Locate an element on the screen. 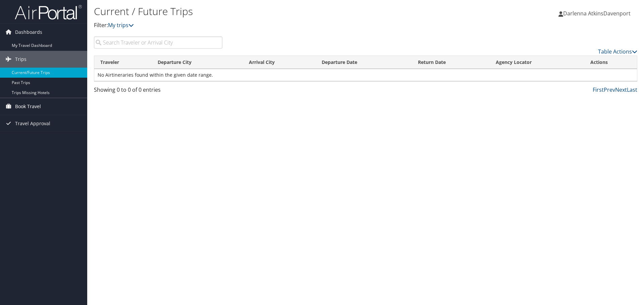  span: Darlenna AtkinsDavenport is located at coordinates (597, 13).